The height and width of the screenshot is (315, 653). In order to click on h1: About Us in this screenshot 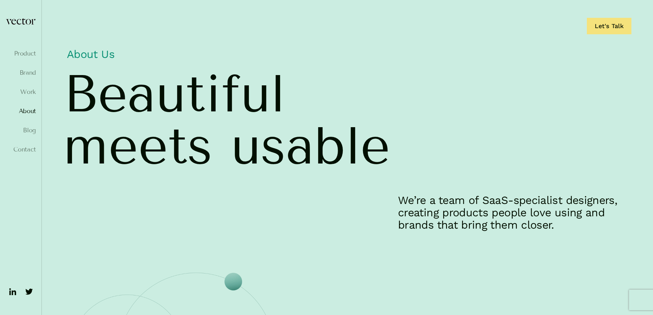, I will do `click(347, 56)`.